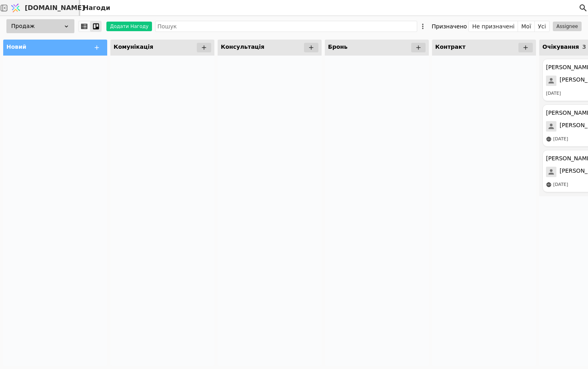 The height and width of the screenshot is (369, 588). What do you see at coordinates (449, 27) in the screenshot?
I see `div: Призначено` at bounding box center [449, 27].